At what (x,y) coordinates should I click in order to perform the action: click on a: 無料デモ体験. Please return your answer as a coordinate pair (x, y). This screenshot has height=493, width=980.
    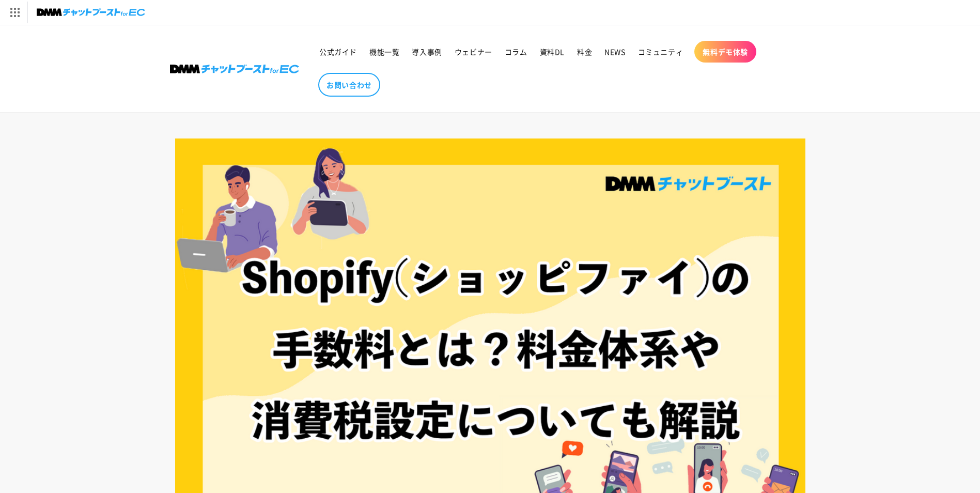
    Looking at the image, I should click on (725, 52).